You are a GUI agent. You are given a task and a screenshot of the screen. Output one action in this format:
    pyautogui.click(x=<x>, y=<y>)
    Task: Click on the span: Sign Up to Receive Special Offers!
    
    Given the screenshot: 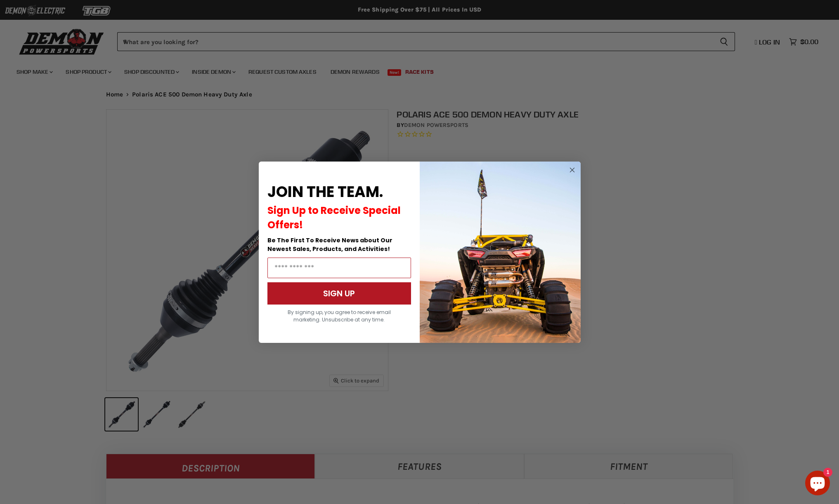 What is the action you would take?
    pyautogui.click(x=334, y=218)
    